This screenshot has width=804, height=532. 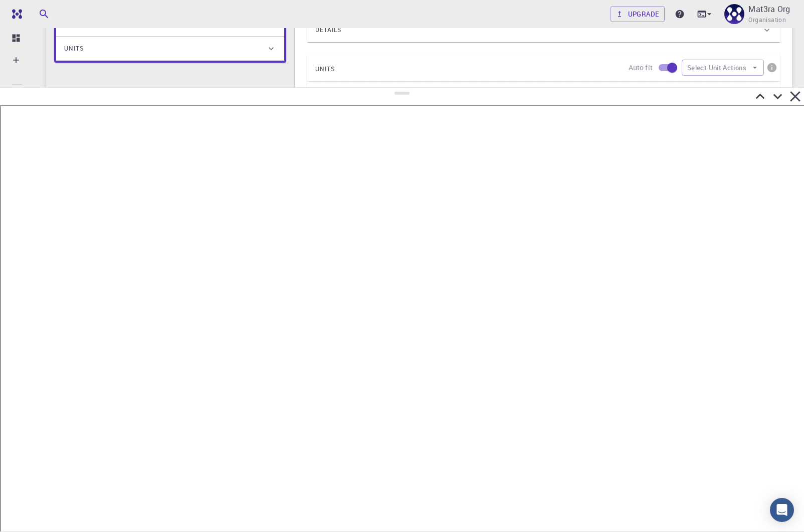 I want to click on img: Mat3ra Org, so click(x=734, y=14).